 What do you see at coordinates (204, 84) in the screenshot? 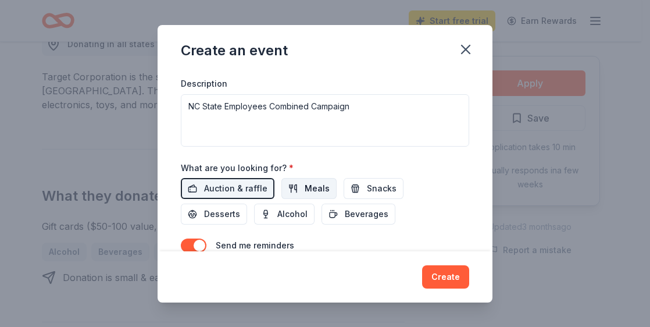
I see `label: Description` at bounding box center [204, 84].